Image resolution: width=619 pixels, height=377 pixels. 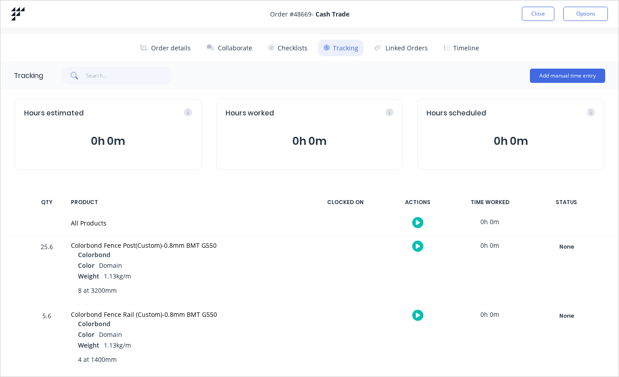 What do you see at coordinates (310, 14) in the screenshot?
I see `span: Order # 48669 -` at bounding box center [310, 14].